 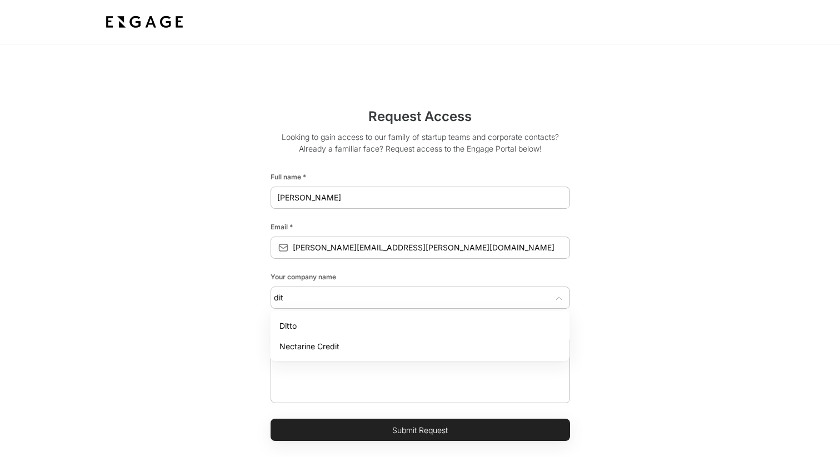 I want to click on button: Submit Request, so click(x=420, y=430).